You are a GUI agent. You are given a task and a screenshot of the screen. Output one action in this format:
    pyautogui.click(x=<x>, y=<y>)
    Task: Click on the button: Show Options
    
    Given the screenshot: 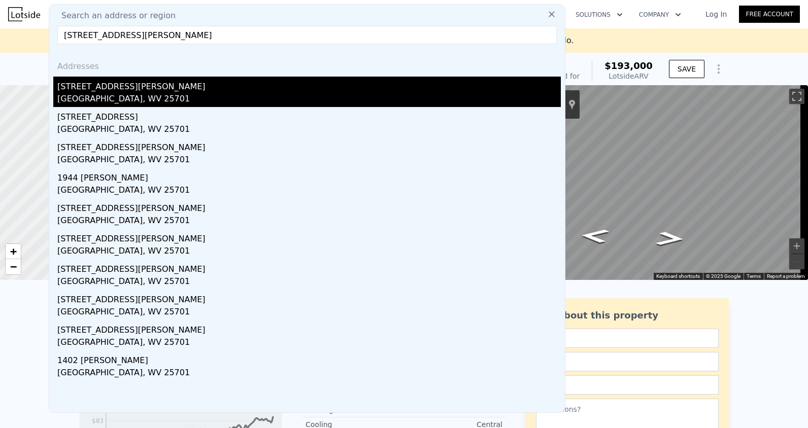 What is the action you would take?
    pyautogui.click(x=719, y=69)
    